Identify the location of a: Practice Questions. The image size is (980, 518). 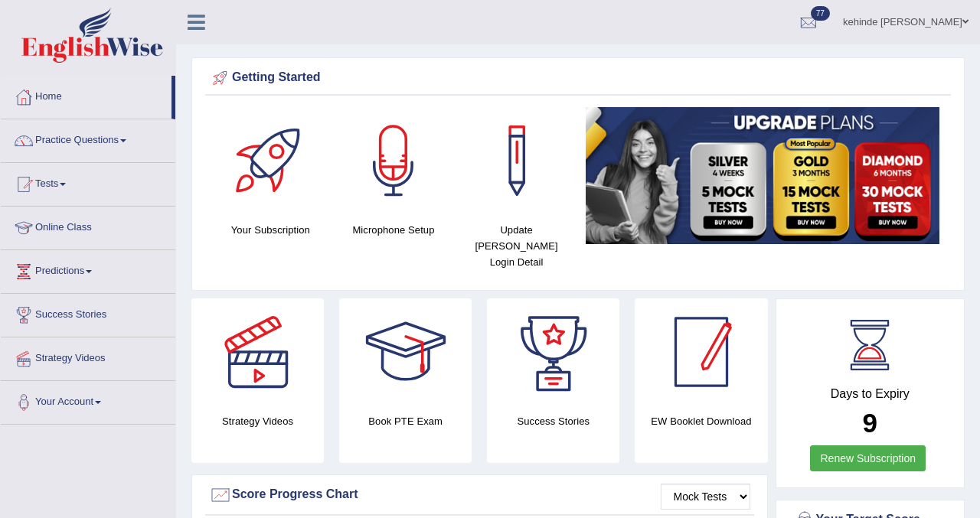
(88, 139).